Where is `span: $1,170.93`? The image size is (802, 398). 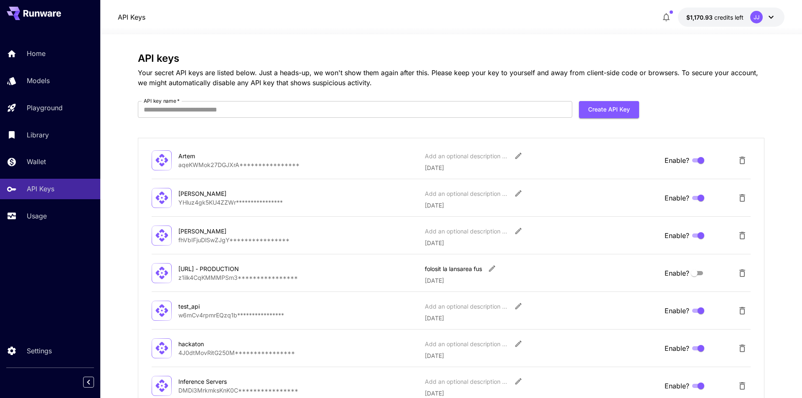
span: $1,170.93 is located at coordinates (700, 17).